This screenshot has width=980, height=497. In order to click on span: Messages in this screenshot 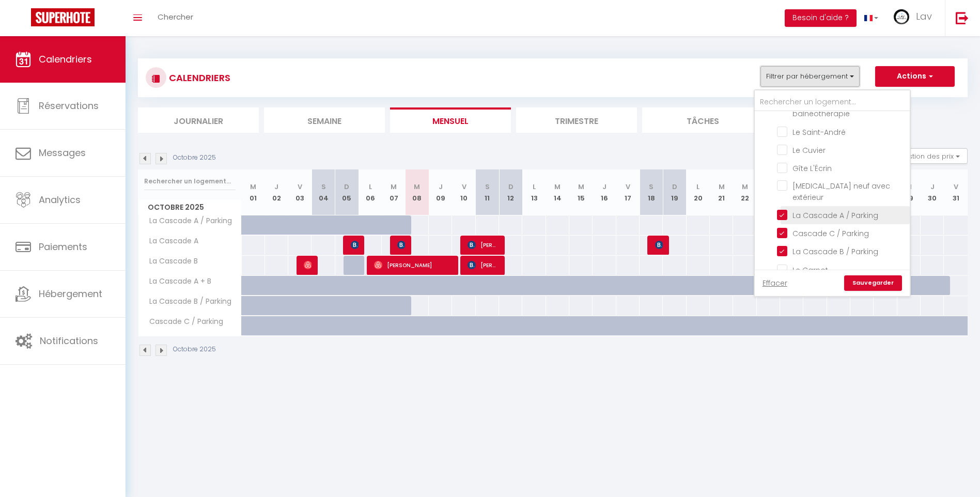, I will do `click(62, 152)`.